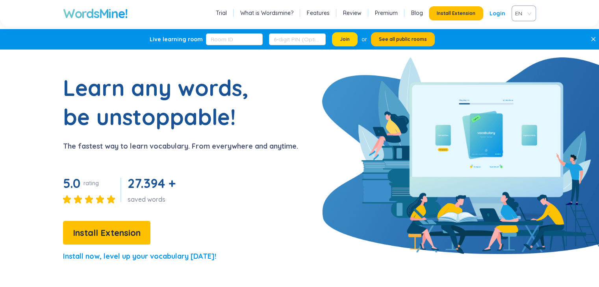 This screenshot has width=599, height=287. Describe the element at coordinates (417, 13) in the screenshot. I see `a: Blog` at that location.